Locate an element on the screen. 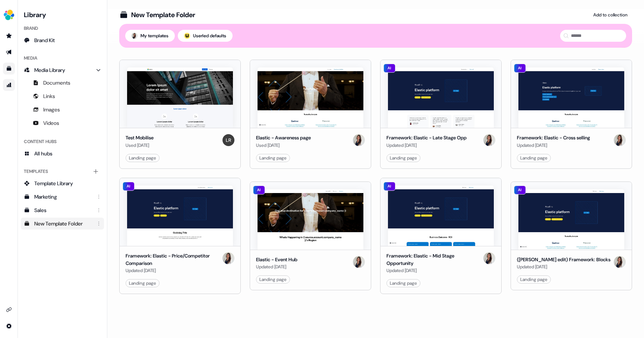  div: Elastic - Awareness page is located at coordinates (283, 138).